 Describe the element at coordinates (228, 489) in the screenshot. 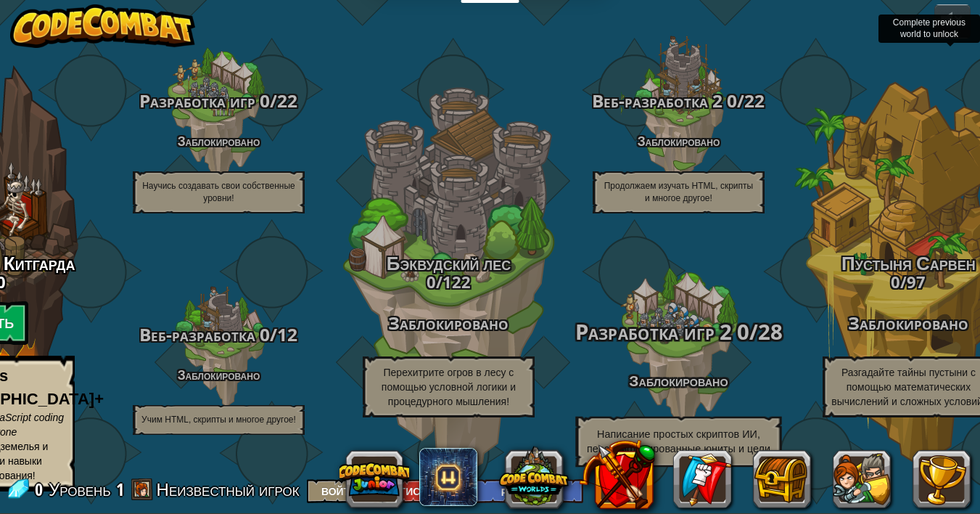

I see `span: Неизвестный игрок` at that location.